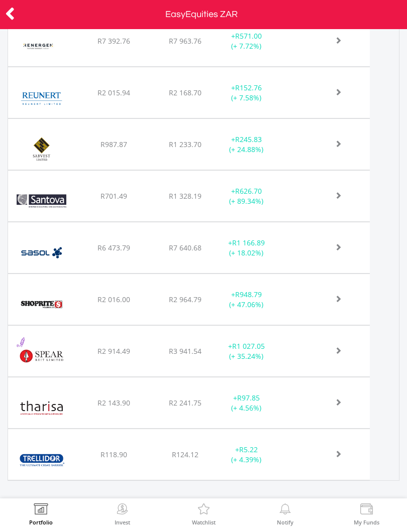 The image size is (407, 532). What do you see at coordinates (248, 36) in the screenshot?
I see `span: R571.00` at bounding box center [248, 36].